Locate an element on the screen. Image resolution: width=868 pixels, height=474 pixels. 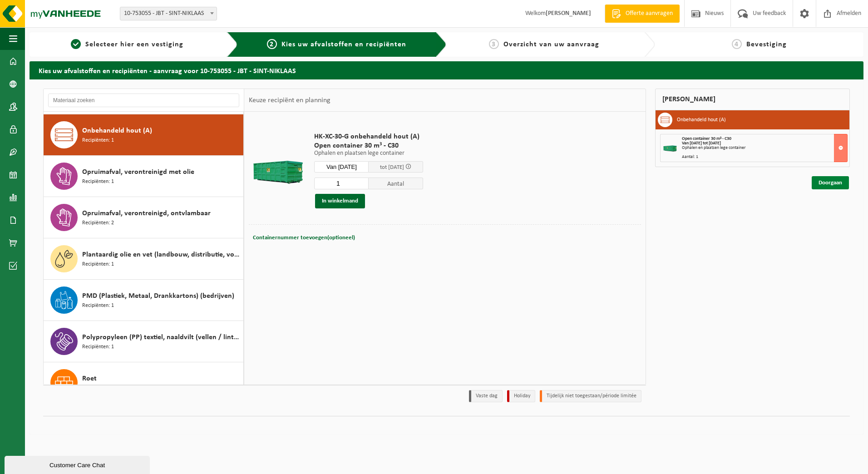
span: 2 is located at coordinates (272, 44).